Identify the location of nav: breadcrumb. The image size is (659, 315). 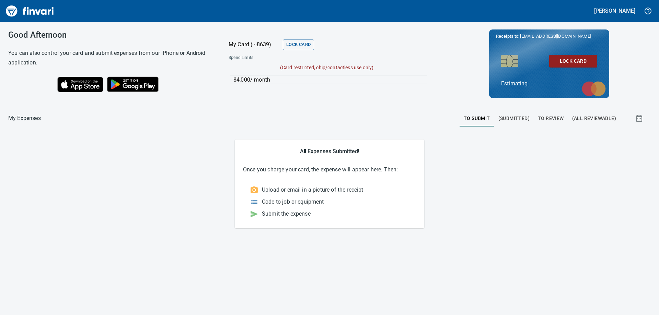
(24, 118).